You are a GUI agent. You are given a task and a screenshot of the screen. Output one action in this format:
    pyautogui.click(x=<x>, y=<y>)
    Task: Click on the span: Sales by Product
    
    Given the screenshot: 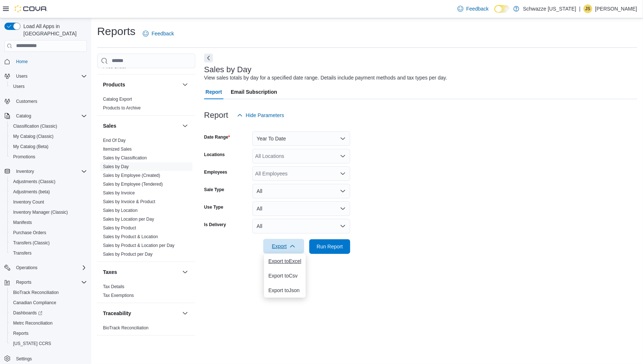 What is the action you would take?
    pyautogui.click(x=119, y=228)
    